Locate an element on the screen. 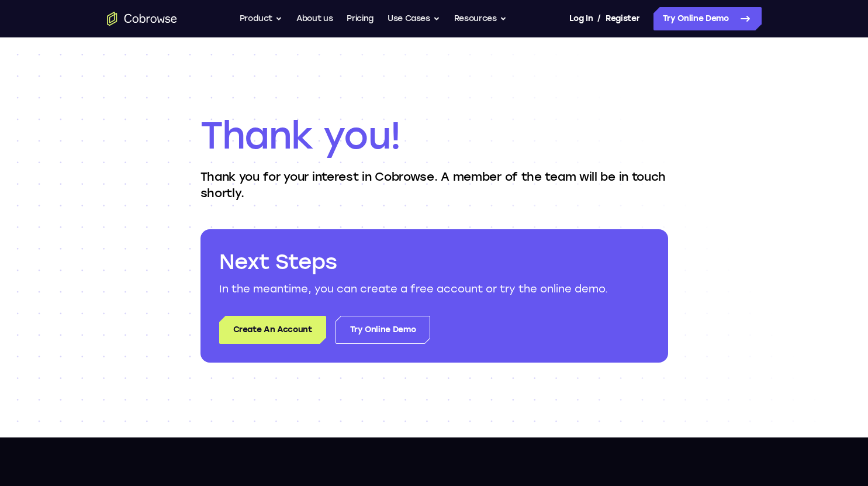 The width and height of the screenshot is (868, 486). a: Register is located at coordinates (622, 19).